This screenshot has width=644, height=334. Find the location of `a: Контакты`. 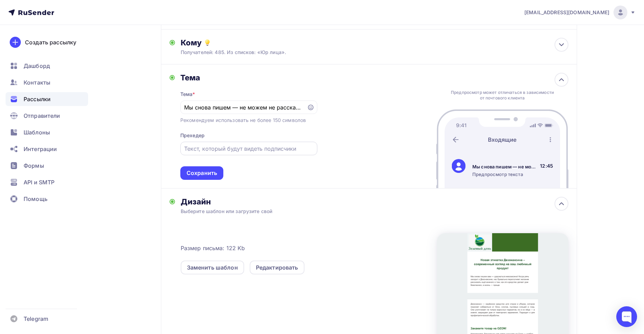

a: Контакты is located at coordinates (47, 82).